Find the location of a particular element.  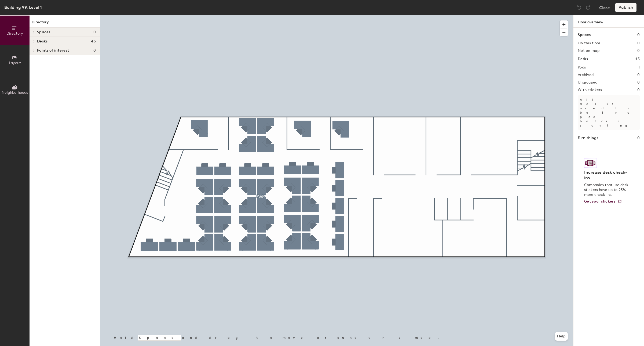

img: Undo is located at coordinates (579, 7).